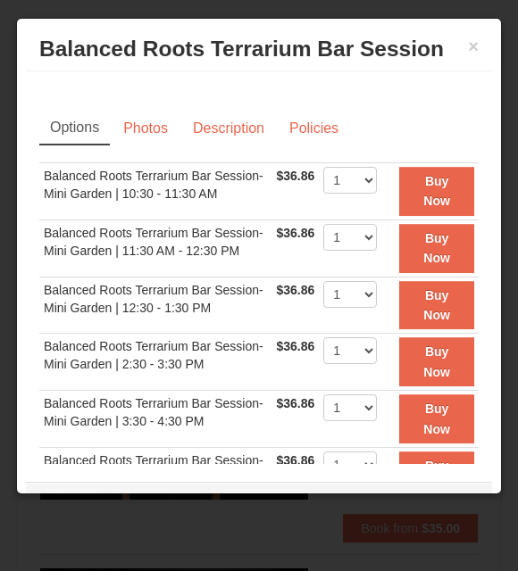 The width and height of the screenshot is (518, 571). I want to click on td: Balanced Roots Terrarium Bar Session- Mini Garden | 11:30 AM - 12:30 PM, so click(155, 248).